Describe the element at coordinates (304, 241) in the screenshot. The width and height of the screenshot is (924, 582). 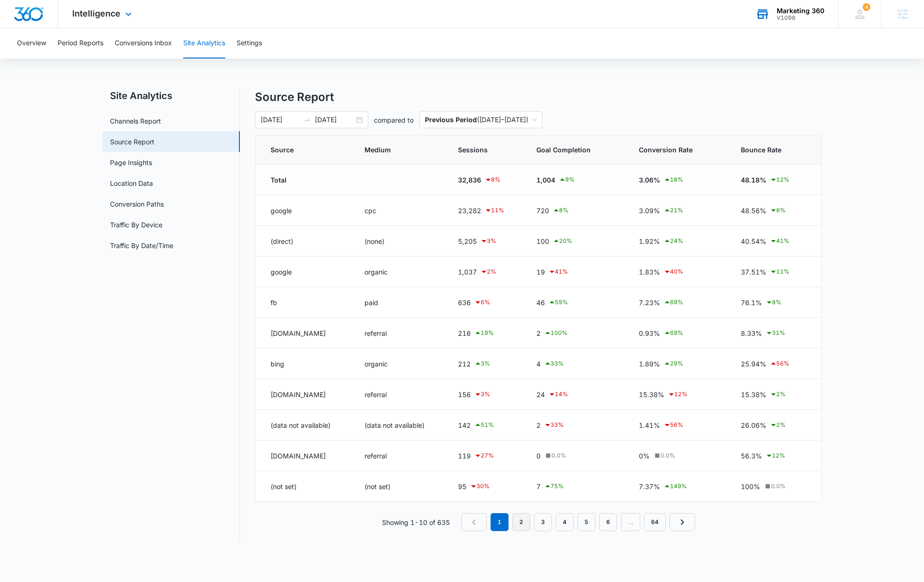
I see `td: (direct)` at that location.